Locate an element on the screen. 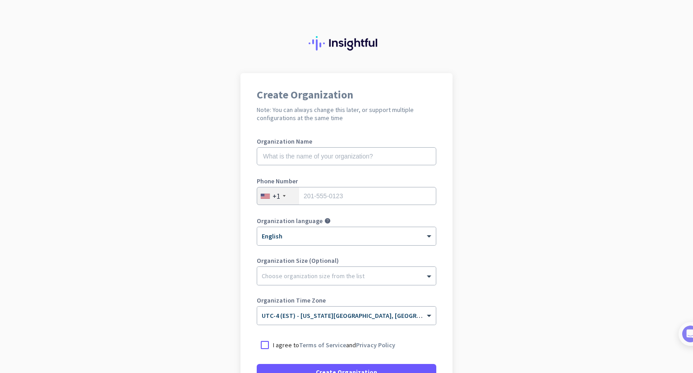  label: Organization Name is located at coordinates (347, 141).